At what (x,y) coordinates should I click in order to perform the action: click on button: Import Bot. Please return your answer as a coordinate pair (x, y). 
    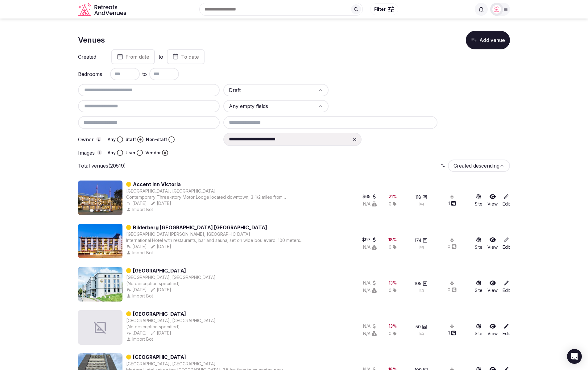
    Looking at the image, I should click on (140, 295).